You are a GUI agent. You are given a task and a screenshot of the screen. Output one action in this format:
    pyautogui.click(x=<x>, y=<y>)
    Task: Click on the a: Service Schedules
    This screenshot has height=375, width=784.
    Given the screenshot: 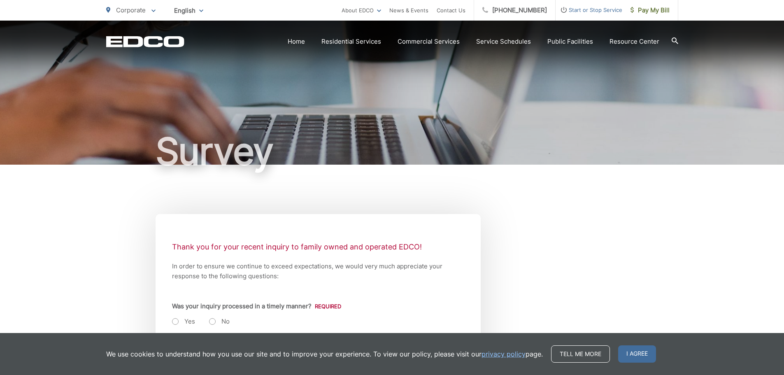 What is the action you would take?
    pyautogui.click(x=503, y=42)
    